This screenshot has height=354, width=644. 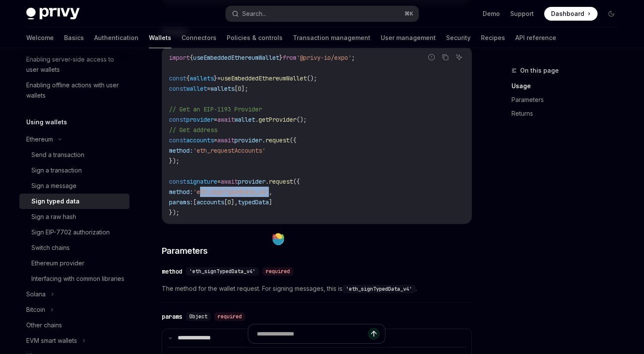 What do you see at coordinates (493, 38) in the screenshot?
I see `a: Recipes` at bounding box center [493, 38].